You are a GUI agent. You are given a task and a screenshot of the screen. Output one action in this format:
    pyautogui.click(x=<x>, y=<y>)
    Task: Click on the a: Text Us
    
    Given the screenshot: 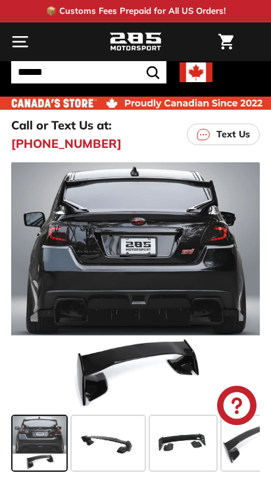 What is the action you would take?
    pyautogui.click(x=223, y=134)
    